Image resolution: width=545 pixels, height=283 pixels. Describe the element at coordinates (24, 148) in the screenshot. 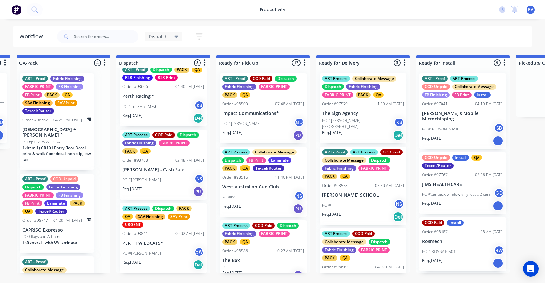

I see `span: 1 x` at that location.